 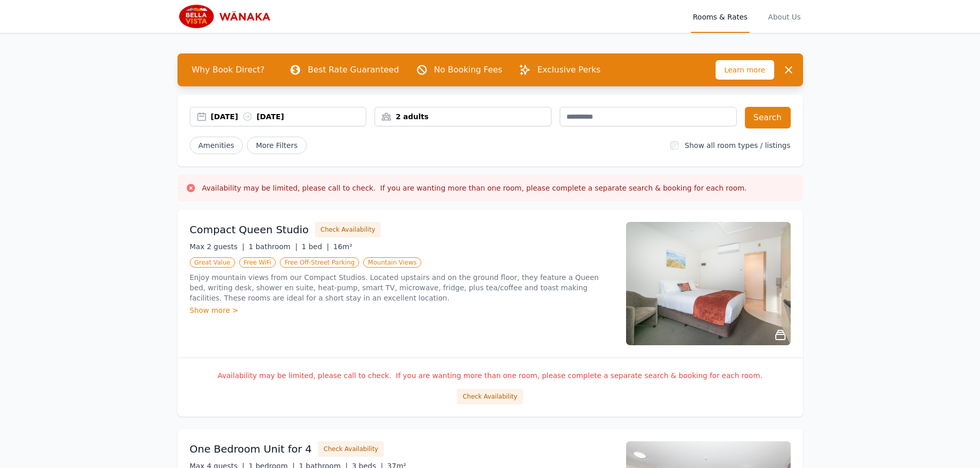 I want to click on h3: One Bedroom Unit for 4, so click(x=251, y=450).